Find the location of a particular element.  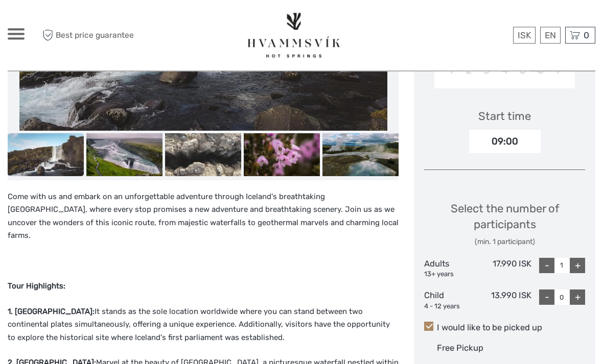

div: Child is located at coordinates (450, 300).